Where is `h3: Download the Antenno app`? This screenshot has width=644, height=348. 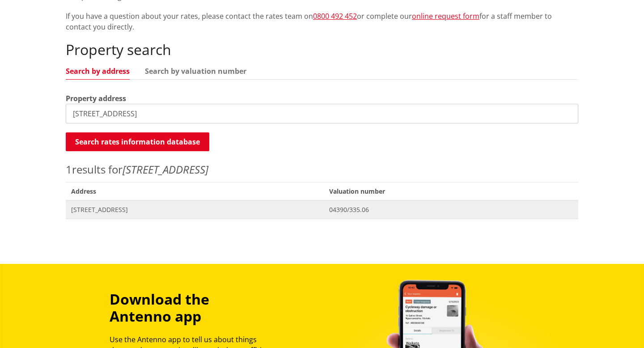 h3: Download the Antenno app is located at coordinates (190, 308).